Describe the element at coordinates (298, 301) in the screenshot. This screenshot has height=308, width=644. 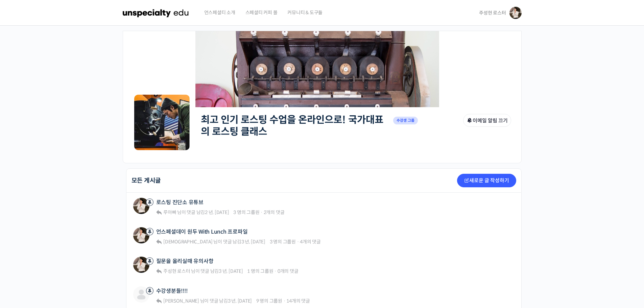
I see `span: 14개의 댓글` at that location.